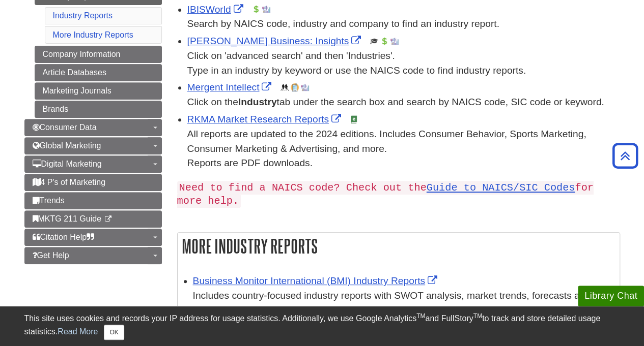 This screenshot has height=346, width=644. What do you see at coordinates (404, 24) in the screenshot?
I see `div: Search by NAICS code, industry and company to find an industry report.` at bounding box center [404, 24].